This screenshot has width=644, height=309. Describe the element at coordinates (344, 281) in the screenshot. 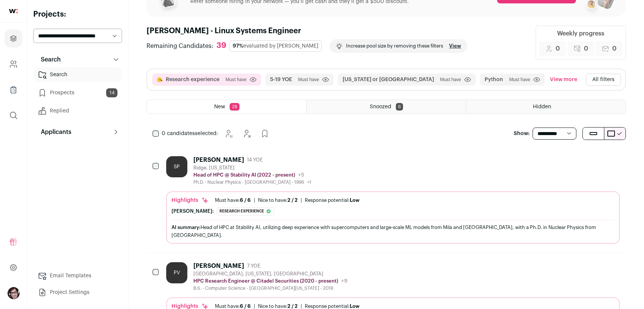

I see `span: +9` at that location.